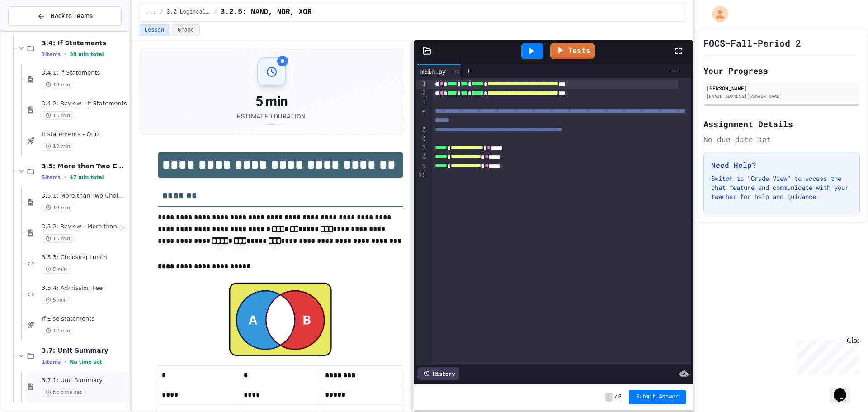 Image resolution: width=868 pixels, height=412 pixels. What do you see at coordinates (421, 148) in the screenshot?
I see `div: 7` at bounding box center [421, 148].